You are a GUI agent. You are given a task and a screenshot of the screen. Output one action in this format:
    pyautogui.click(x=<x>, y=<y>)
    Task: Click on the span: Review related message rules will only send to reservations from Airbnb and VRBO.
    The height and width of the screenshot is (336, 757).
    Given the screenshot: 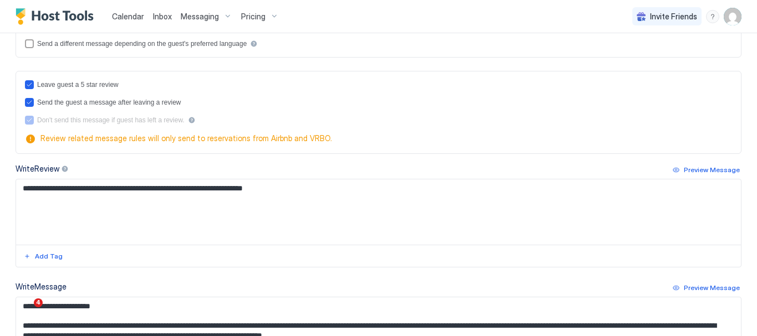 What is the action you would take?
    pyautogui.click(x=384, y=139)
    